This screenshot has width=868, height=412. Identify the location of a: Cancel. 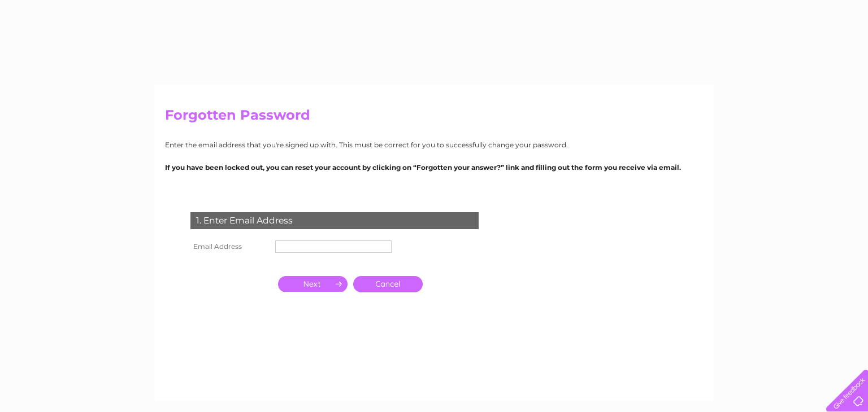
(388, 284).